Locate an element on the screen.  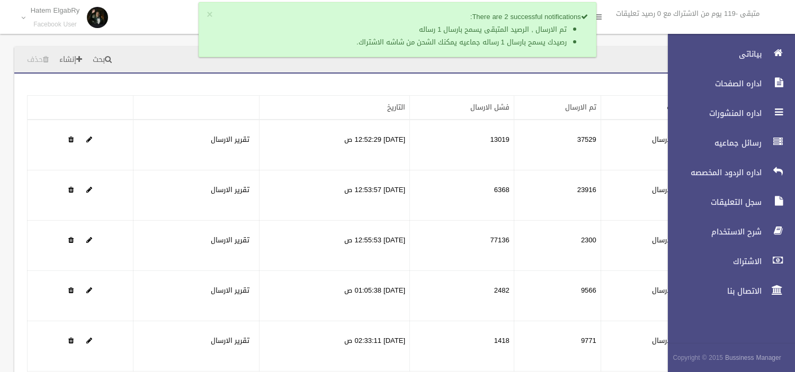
a: الاشتراك is located at coordinates (727, 262).